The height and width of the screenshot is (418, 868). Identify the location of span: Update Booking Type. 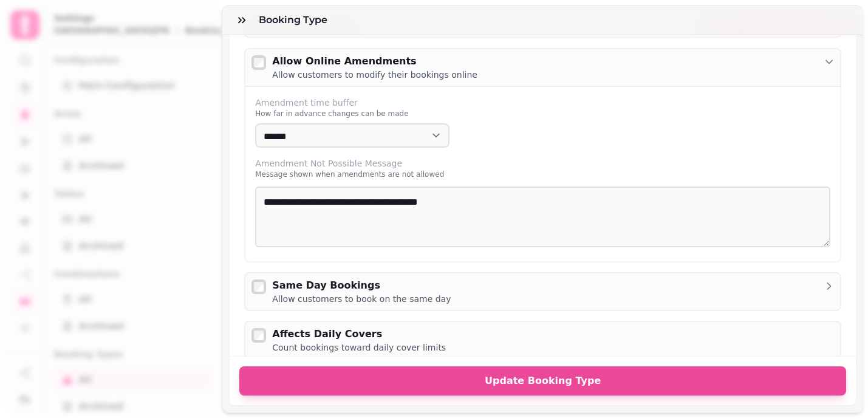
(543, 380).